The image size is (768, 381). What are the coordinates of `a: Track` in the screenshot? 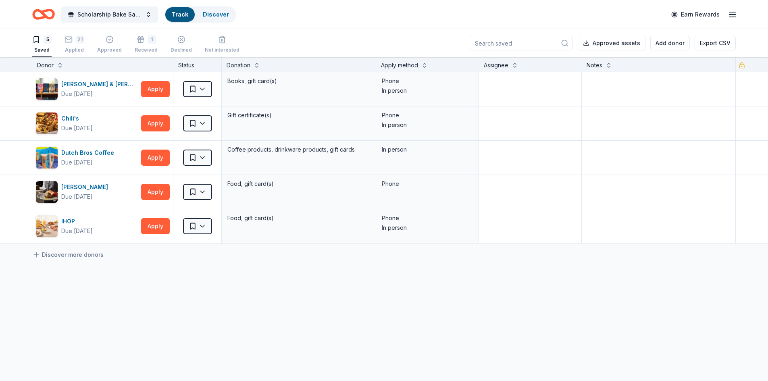 It's located at (180, 14).